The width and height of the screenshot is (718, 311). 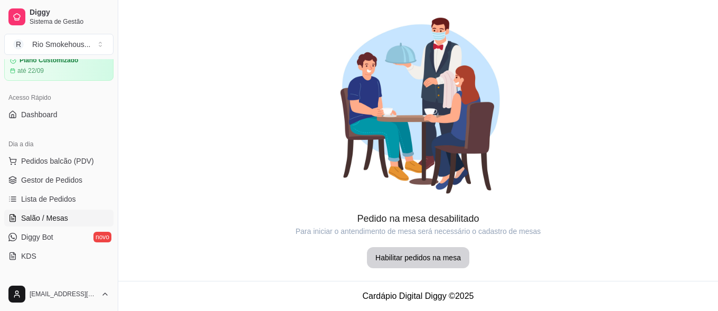 I want to click on a: Lista de Pedidos, so click(x=59, y=199).